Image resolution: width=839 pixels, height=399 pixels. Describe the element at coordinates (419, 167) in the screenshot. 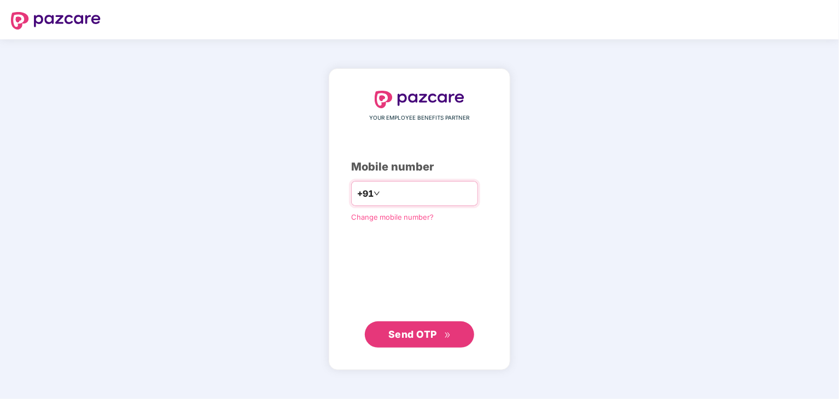

I see `div: Mobile number` at that location.